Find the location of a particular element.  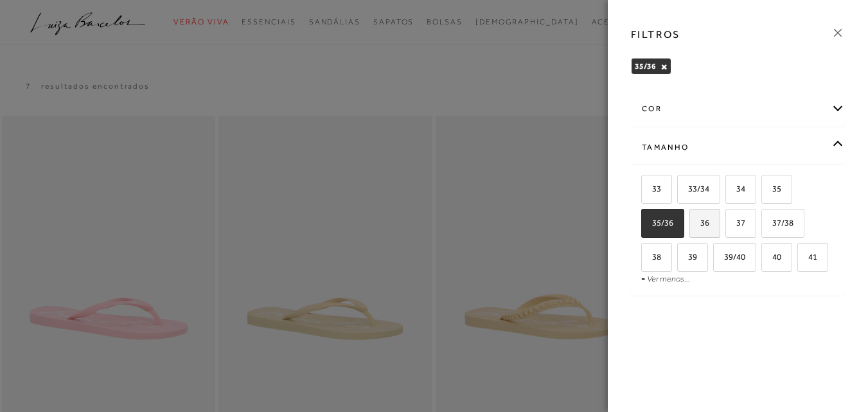

span: 35 is located at coordinates (771, 188).